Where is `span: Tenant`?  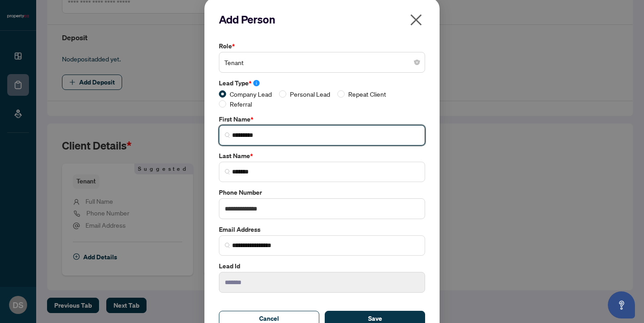 span: Tenant is located at coordinates (322, 62).